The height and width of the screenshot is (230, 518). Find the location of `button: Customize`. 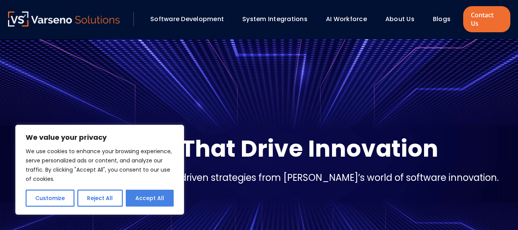

button: Customize is located at coordinates (50, 198).